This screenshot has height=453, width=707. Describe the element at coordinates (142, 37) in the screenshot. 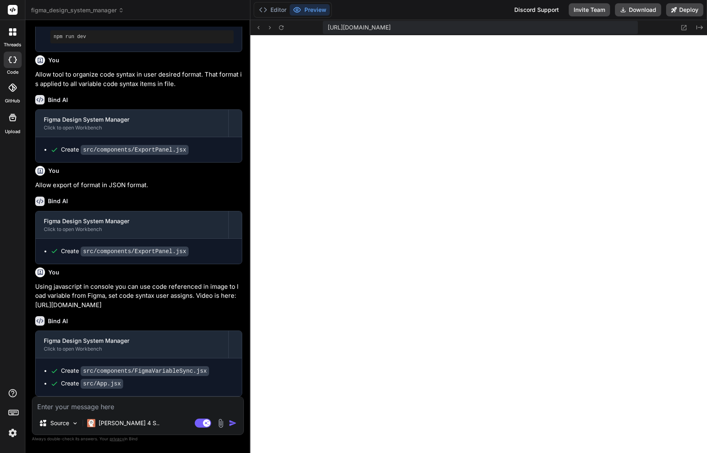

I see `pre: npm run dev` at that location.